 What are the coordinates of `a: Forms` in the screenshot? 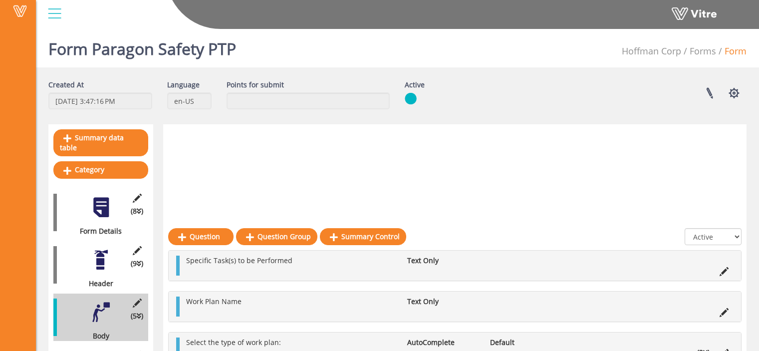 It's located at (703, 51).